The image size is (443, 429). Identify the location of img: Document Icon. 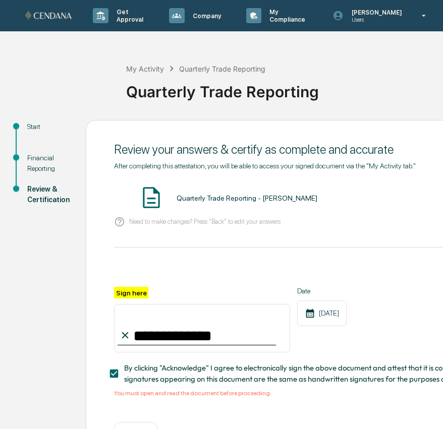
(151, 198).